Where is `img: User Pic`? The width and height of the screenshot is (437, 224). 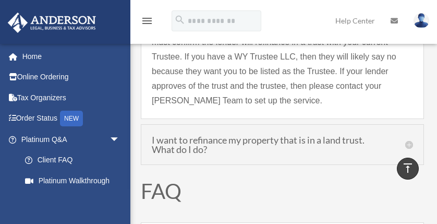 img: User Pic is located at coordinates (421, 20).